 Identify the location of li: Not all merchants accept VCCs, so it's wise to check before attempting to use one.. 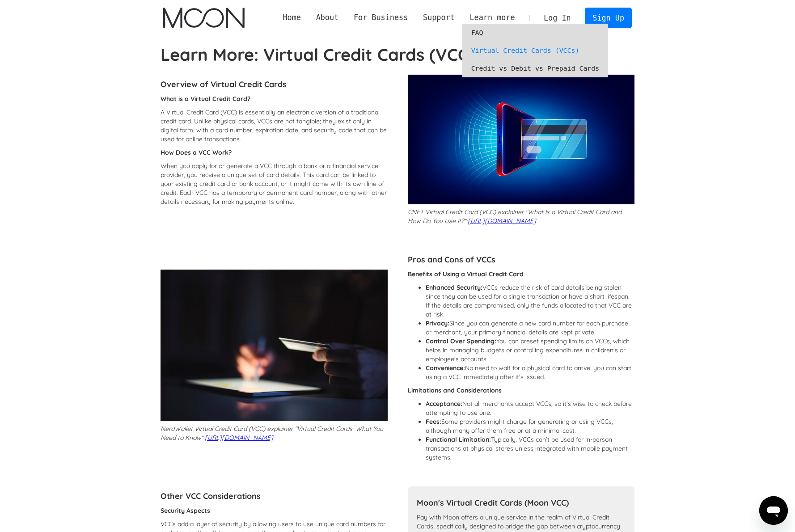
(530, 408).